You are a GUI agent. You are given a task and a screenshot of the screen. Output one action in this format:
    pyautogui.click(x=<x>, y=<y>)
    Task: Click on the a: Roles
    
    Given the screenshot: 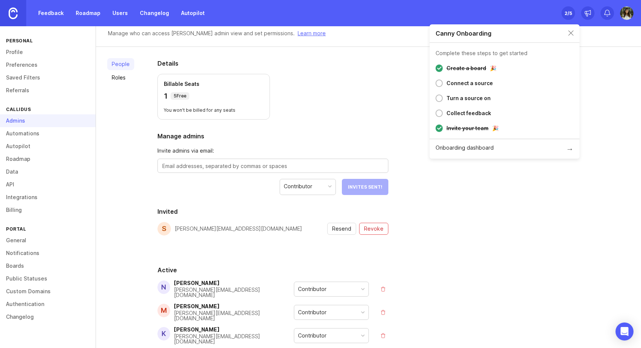 What is the action you would take?
    pyautogui.click(x=121, y=78)
    